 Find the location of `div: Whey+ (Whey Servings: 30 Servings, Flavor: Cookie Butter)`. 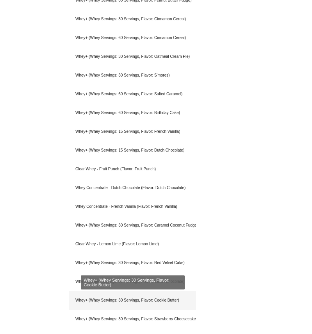

div: Whey+ (Whey Servings: 30 Servings, Flavor: Cookie Butter) is located at coordinates (132, 300).